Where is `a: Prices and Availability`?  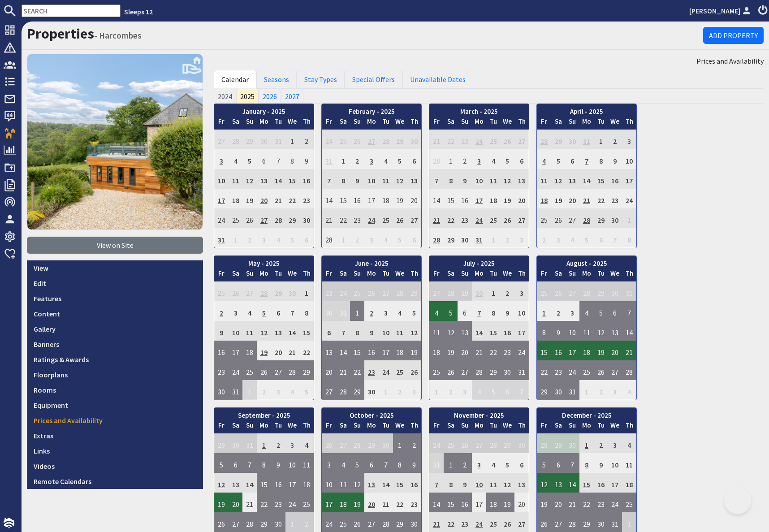 a: Prices and Availability is located at coordinates (115, 421).